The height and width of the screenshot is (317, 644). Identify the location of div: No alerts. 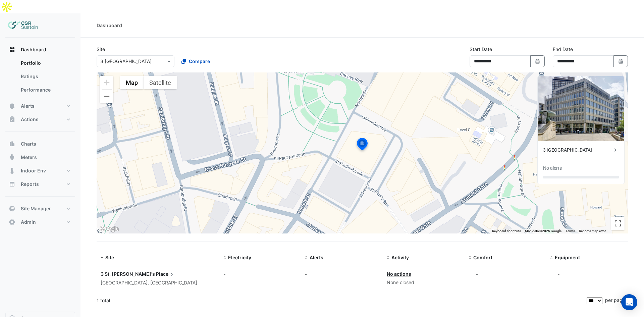
(553, 168).